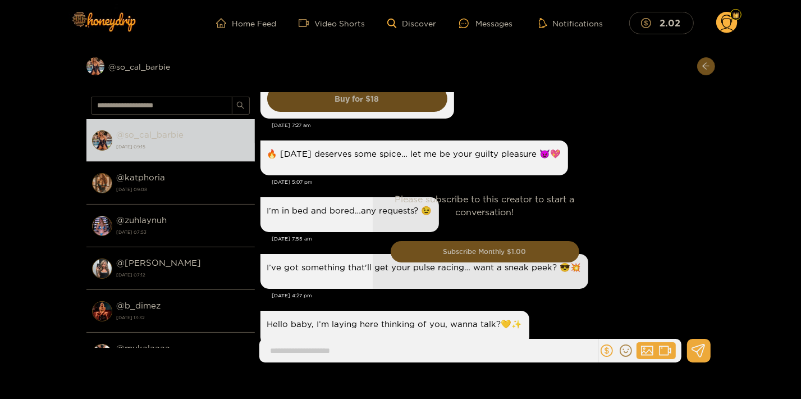 The image size is (801, 399). What do you see at coordinates (224, 23) in the screenshot?
I see `span: home` at bounding box center [224, 23].